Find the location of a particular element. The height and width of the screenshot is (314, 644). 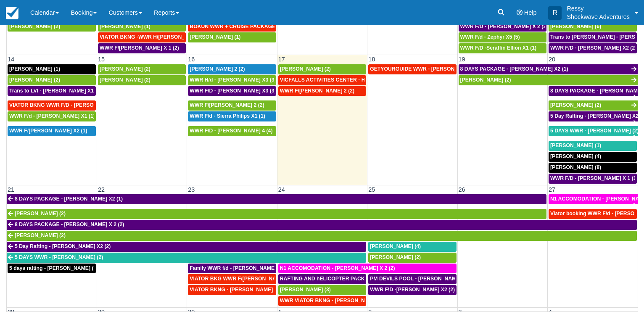

span: 18 is located at coordinates (372, 59).